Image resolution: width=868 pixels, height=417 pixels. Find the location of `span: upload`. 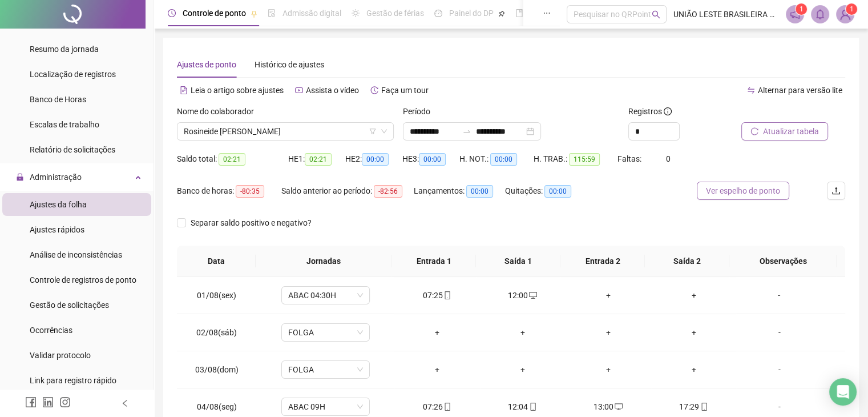

span: upload is located at coordinates (836, 191).